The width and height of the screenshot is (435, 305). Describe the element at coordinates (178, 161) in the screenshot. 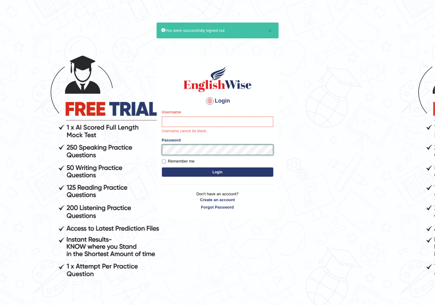

I see `label: Remember me` at that location.